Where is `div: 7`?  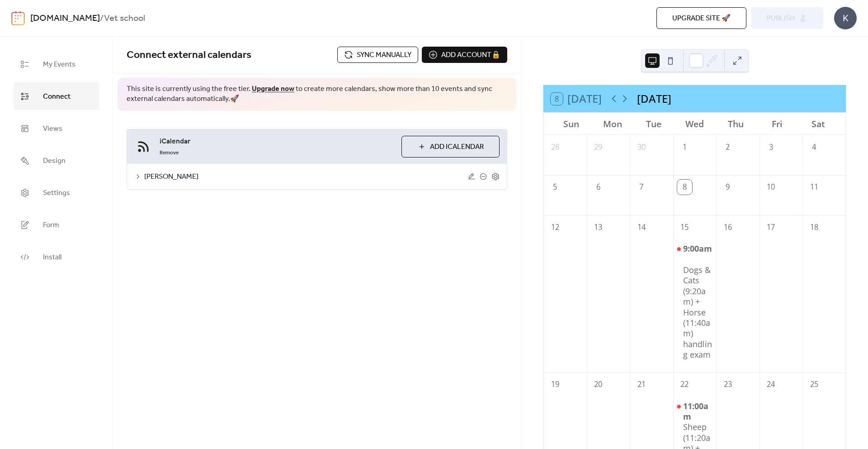
div: 7 is located at coordinates (641, 187).